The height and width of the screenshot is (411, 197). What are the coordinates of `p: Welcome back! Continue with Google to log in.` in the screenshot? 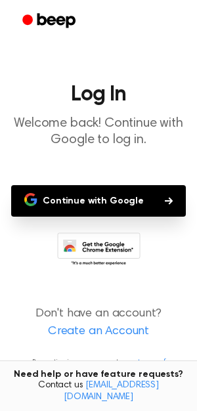 It's located at (98, 132).